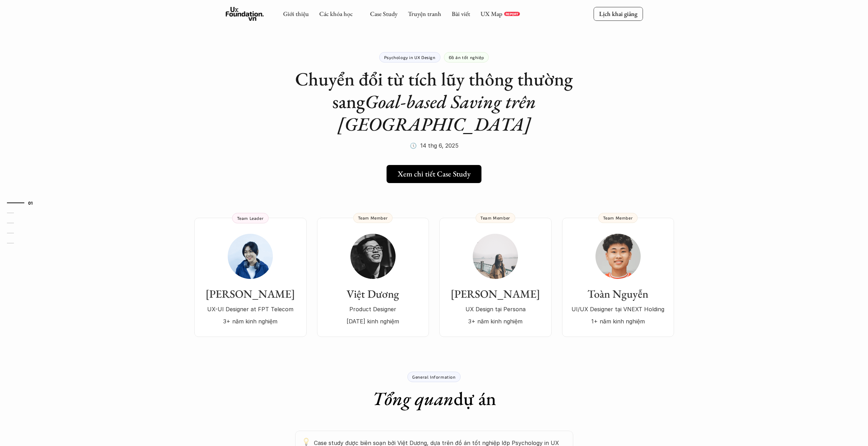 The width and height of the screenshot is (868, 446). I want to click on a: Lịch khai giảng, so click(618, 13).